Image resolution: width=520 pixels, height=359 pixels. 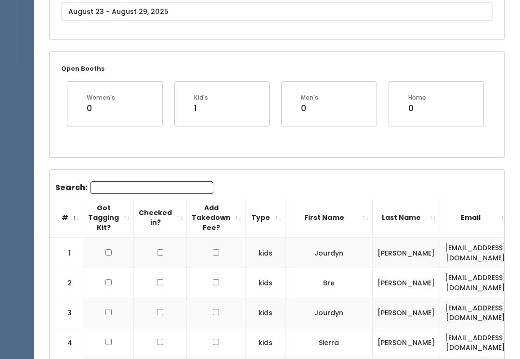 I want to click on th: Add Takedown Fee?: activate to sort column ascending, so click(x=216, y=218).